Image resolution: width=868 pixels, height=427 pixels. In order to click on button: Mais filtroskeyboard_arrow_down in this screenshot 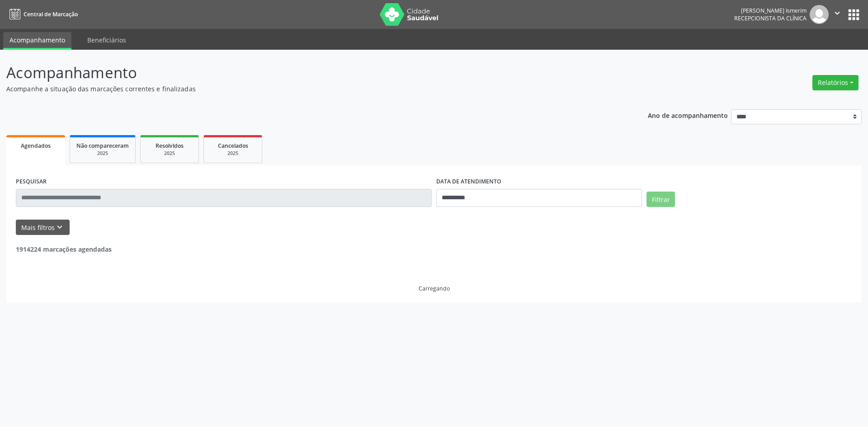, I will do `click(42, 228)`.